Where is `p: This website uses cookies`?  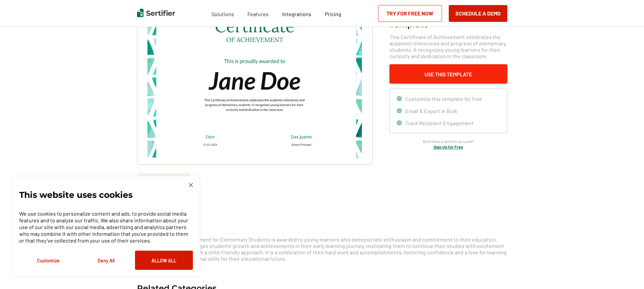 p: This website uses cookies is located at coordinates (76, 195).